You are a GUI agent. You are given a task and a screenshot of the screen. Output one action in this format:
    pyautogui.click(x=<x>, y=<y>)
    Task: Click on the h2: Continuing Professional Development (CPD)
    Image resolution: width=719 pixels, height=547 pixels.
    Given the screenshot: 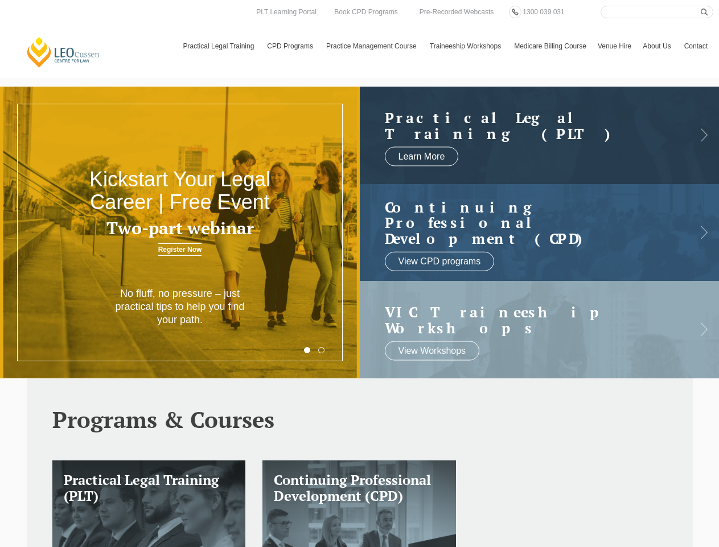 What is the action you would take?
    pyautogui.click(x=528, y=222)
    